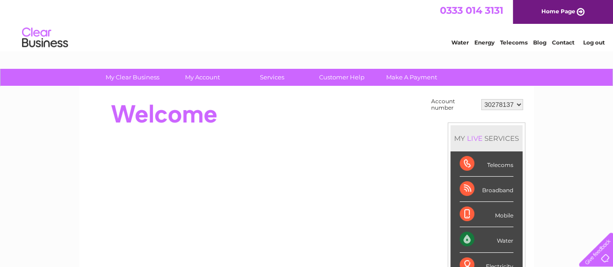 Image resolution: width=613 pixels, height=267 pixels. Describe the element at coordinates (514, 42) in the screenshot. I see `a: Telecoms` at that location.